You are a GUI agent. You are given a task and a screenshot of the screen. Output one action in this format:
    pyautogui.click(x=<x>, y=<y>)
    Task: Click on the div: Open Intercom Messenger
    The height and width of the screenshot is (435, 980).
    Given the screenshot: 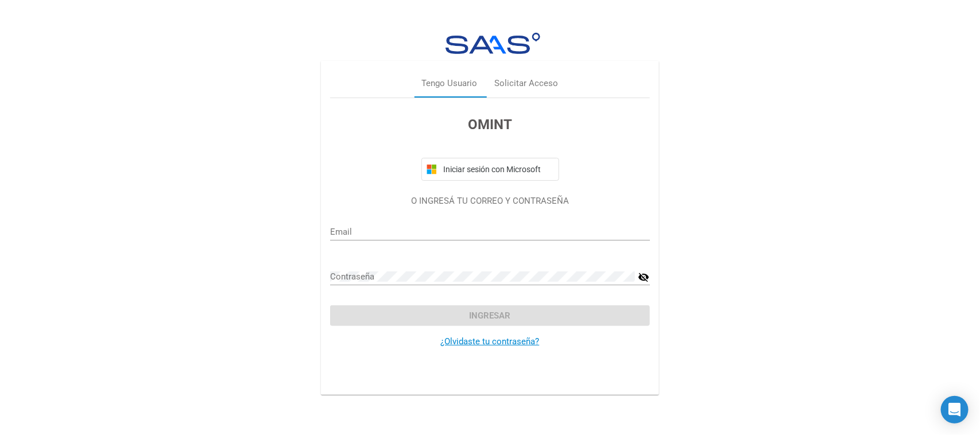 What is the action you would take?
    pyautogui.click(x=954, y=409)
    